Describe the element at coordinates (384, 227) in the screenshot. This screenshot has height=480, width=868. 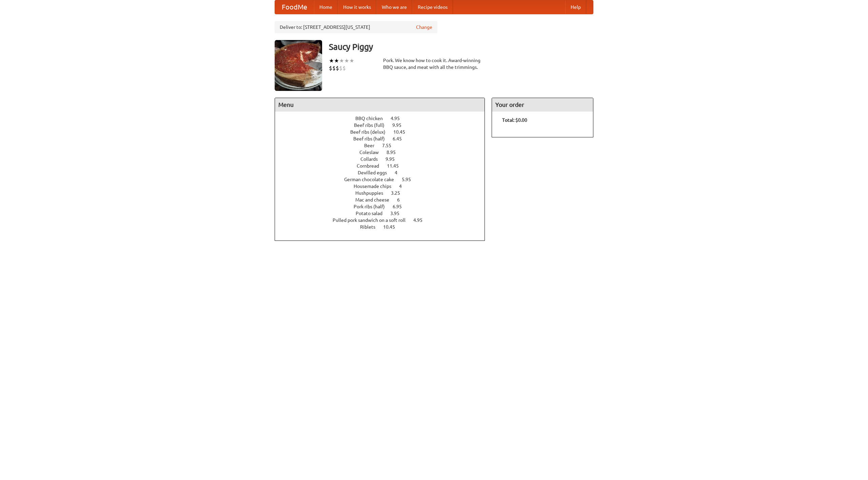
I see `a: Riblets 10.45` at that location.